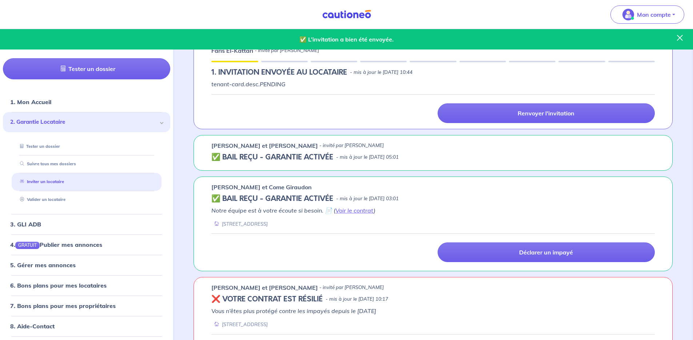 The width and height of the screenshot is (693, 340). Describe the element at coordinates (87, 265) in the screenshot. I see `div: 5. Gérer mes annonces` at that location.